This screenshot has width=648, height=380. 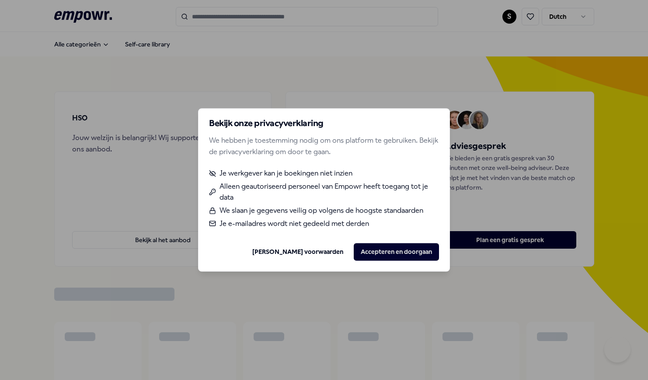 What do you see at coordinates (324, 224) in the screenshot?
I see `li: Je e-mailadres wordt niet gedeeld met derden` at bounding box center [324, 224].